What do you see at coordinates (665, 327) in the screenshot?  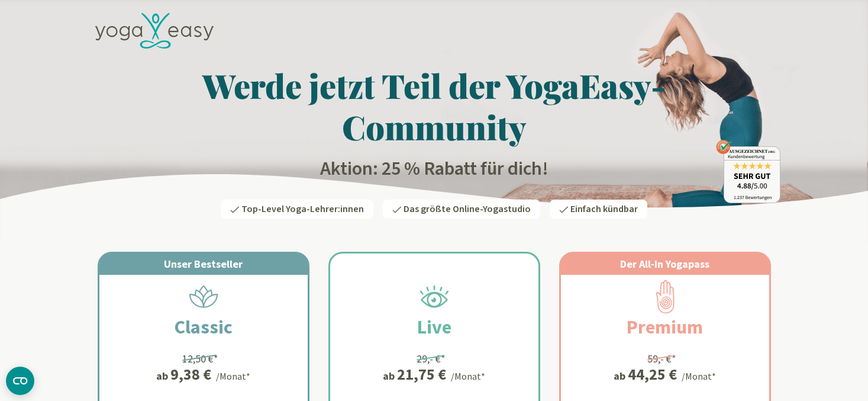 I see `h2: Premium` at bounding box center [665, 327].